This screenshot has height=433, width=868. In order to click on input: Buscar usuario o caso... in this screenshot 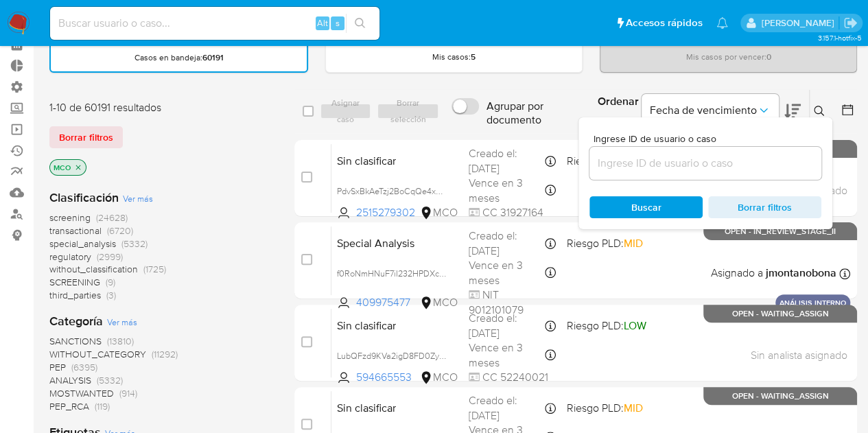, I will do `click(215, 23)`.